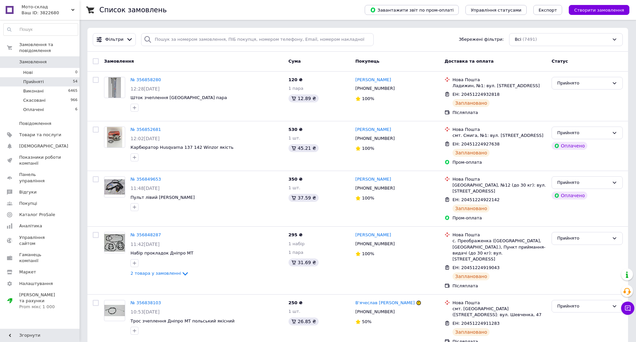  Describe the element at coordinates (33, 82) in the screenshot. I see `span: Прийняті` at that location.